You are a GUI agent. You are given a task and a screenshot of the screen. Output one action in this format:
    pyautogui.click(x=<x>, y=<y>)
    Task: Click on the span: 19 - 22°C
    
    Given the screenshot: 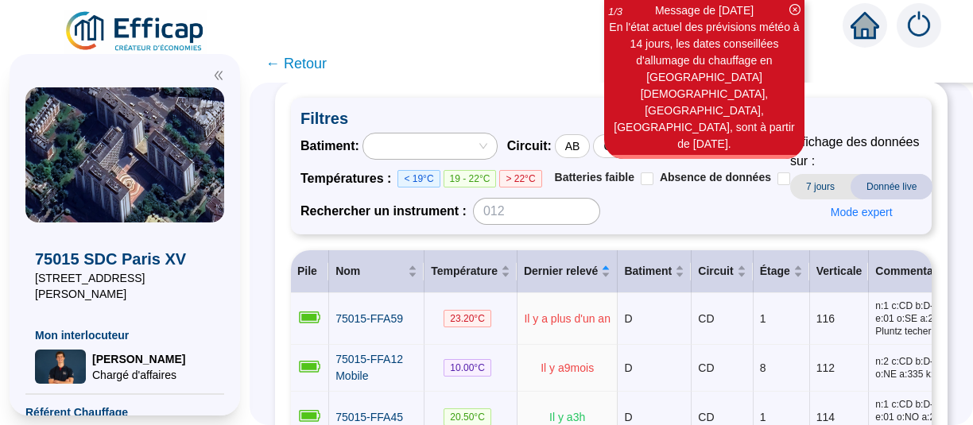 What is the action you would take?
    pyautogui.click(x=470, y=179)
    